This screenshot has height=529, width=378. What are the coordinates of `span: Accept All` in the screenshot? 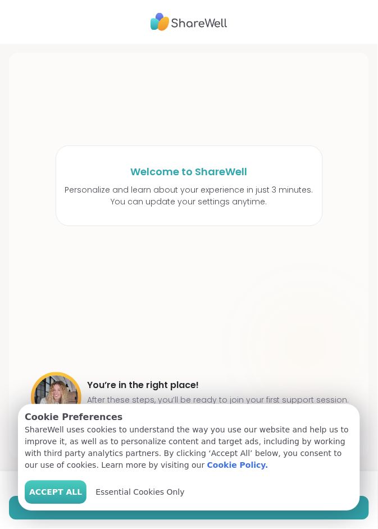 It's located at (56, 493).